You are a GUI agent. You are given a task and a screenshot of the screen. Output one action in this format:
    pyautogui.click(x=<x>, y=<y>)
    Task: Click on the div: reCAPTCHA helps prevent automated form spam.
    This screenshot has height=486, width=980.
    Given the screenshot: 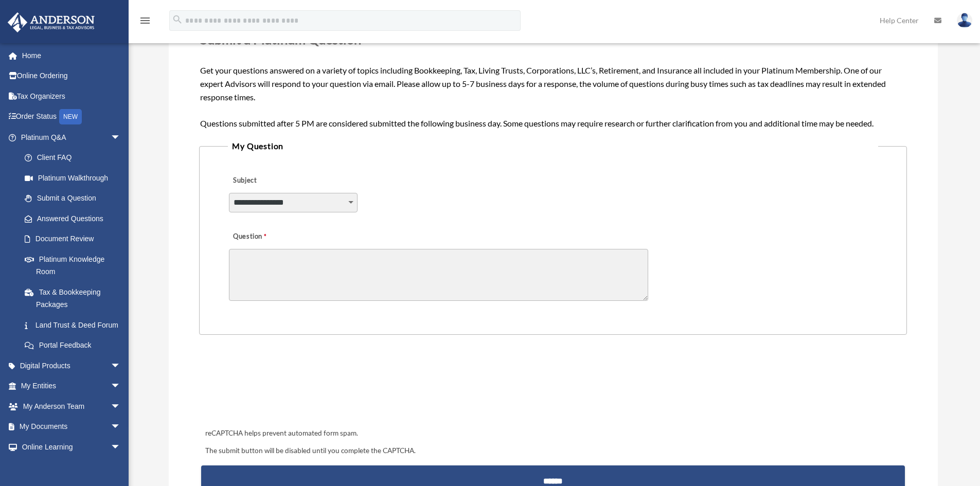 What is the action you would take?
    pyautogui.click(x=553, y=434)
    